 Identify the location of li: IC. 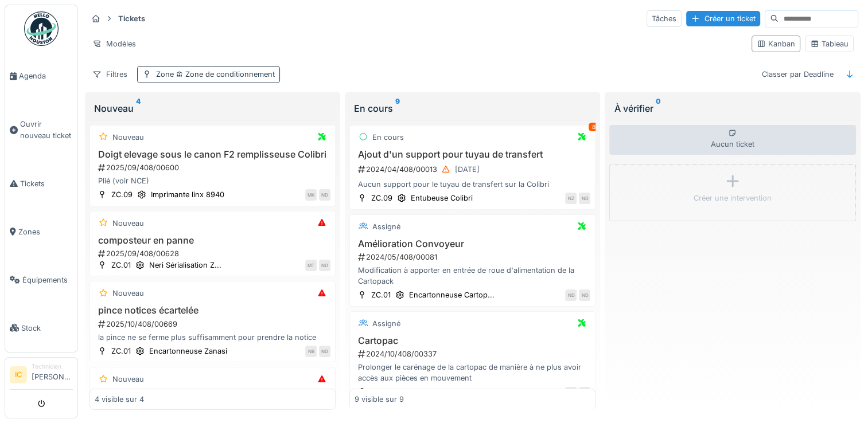
(19, 375).